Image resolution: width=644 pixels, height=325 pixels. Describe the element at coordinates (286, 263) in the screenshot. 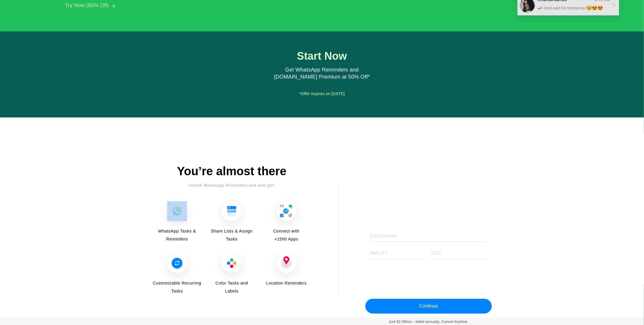

I see `img: Location Reminders` at that location.